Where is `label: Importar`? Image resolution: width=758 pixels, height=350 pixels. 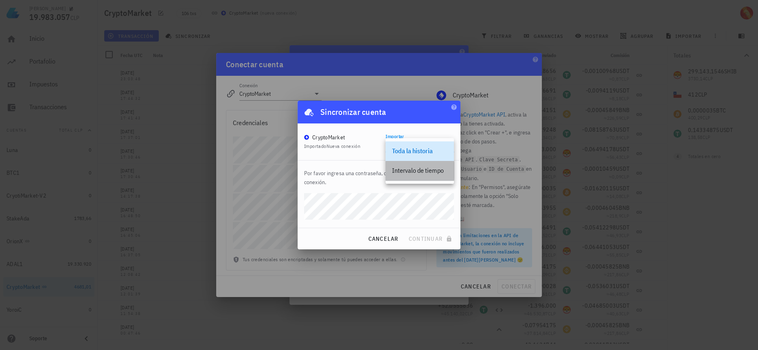
label: Importar is located at coordinates (395, 136).